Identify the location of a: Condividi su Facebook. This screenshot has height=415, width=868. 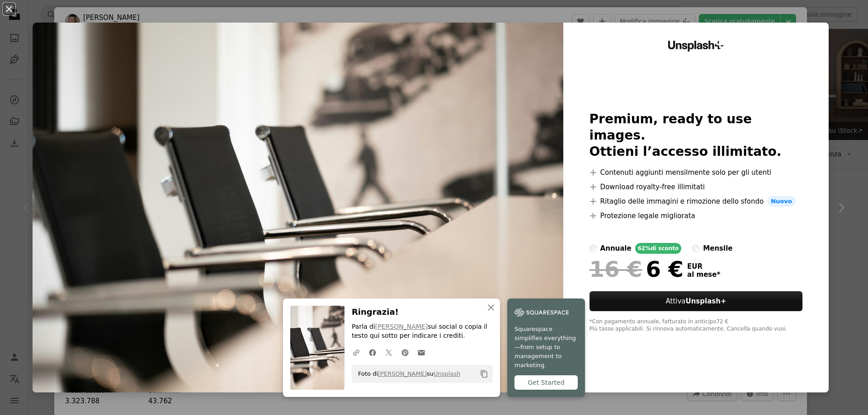
(373, 352).